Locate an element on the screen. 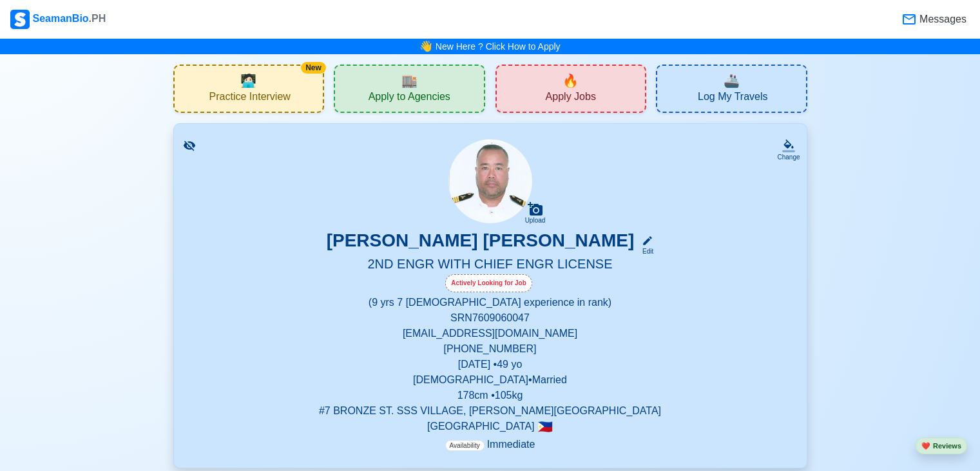  button: heartReviews is located at coordinates (941, 446).